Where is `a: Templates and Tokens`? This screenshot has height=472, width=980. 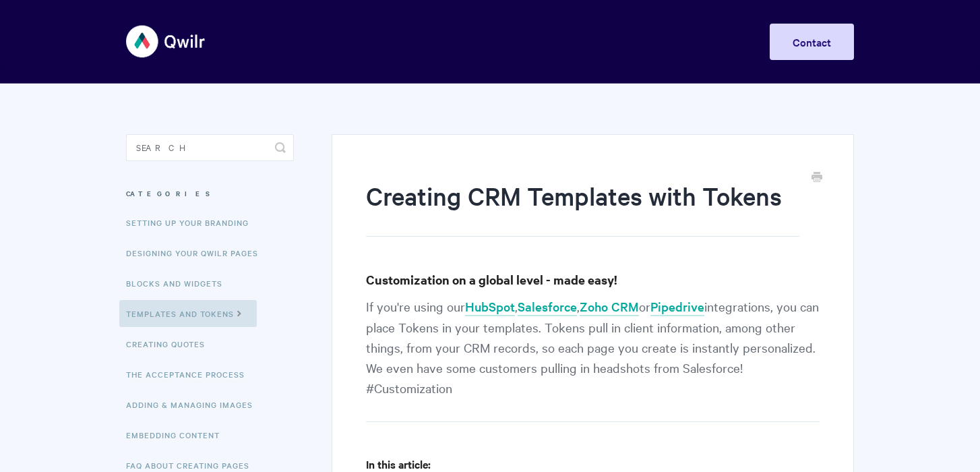 a: Templates and Tokens is located at coordinates (188, 314).